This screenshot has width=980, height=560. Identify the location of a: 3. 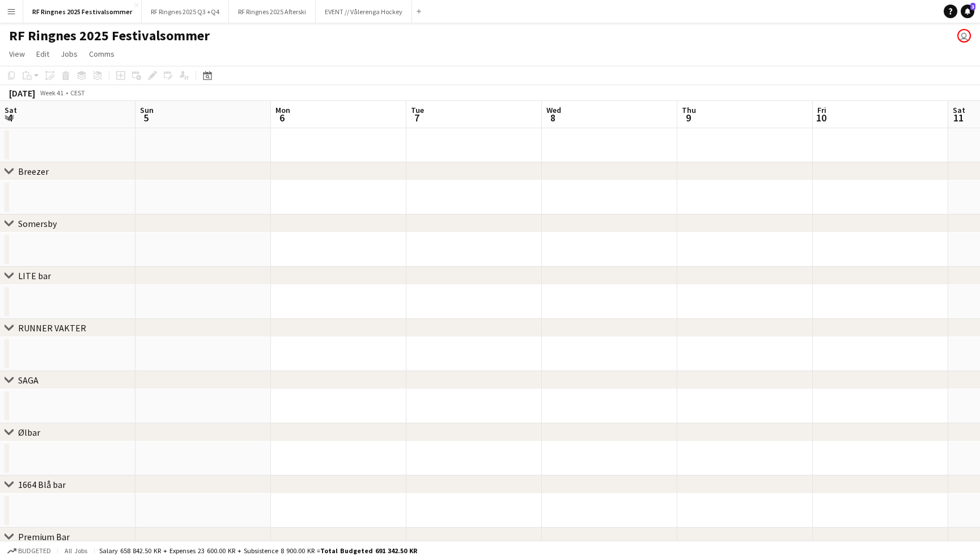
(967, 11).